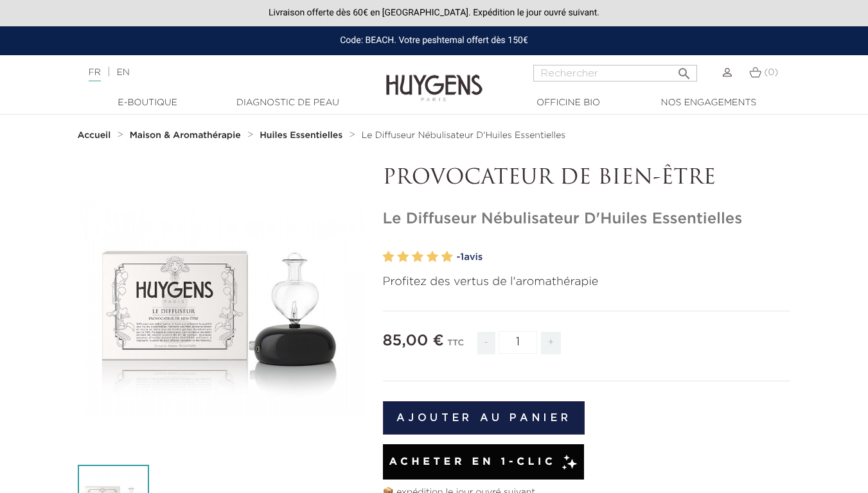  What do you see at coordinates (123, 72) in the screenshot?
I see `a: EN` at bounding box center [123, 72].